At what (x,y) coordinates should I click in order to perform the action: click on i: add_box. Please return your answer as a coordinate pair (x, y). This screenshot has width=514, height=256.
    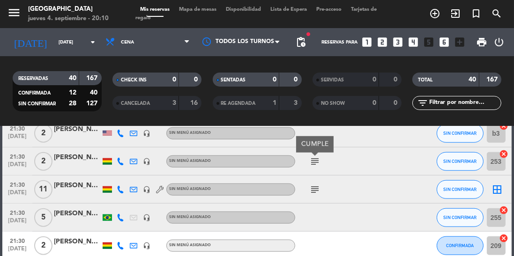
    Looking at the image, I should click on (459, 42).